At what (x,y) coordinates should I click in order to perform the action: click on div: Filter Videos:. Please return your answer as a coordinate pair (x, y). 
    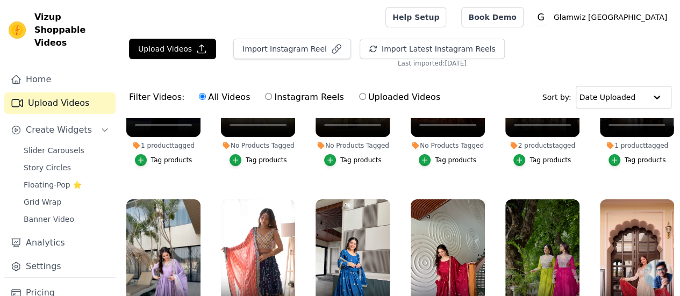
    Looking at the image, I should click on (288, 97).